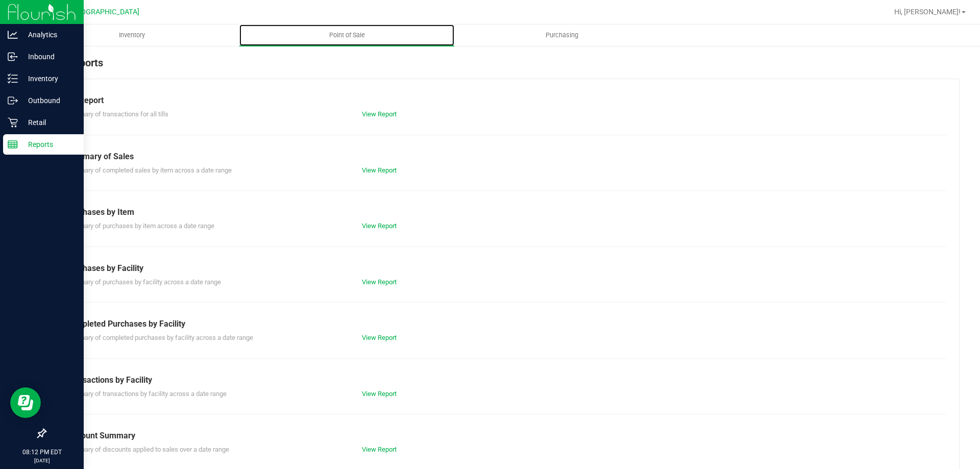 Image resolution: width=980 pixels, height=469 pixels. What do you see at coordinates (139, 226) in the screenshot?
I see `span: Summary of purchases by item across a date range` at bounding box center [139, 226].